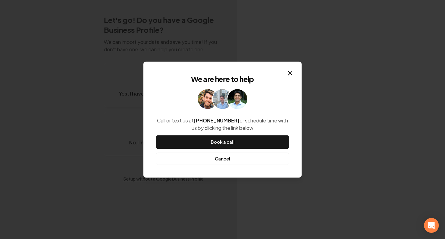  Describe the element at coordinates (223, 124) in the screenshot. I see `p: Call or text us at or schedule time with us by clicking the link below` at that location.